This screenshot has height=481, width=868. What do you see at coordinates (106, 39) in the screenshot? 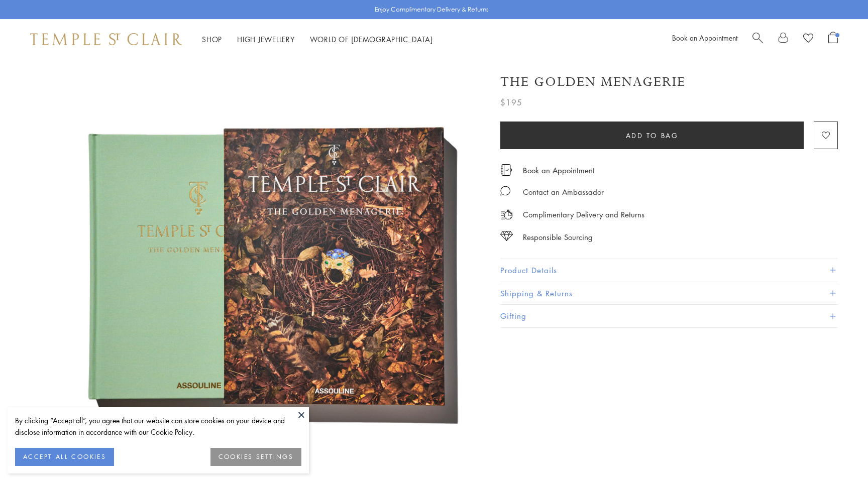
I see `img: Temple St. Clair` at bounding box center [106, 39].